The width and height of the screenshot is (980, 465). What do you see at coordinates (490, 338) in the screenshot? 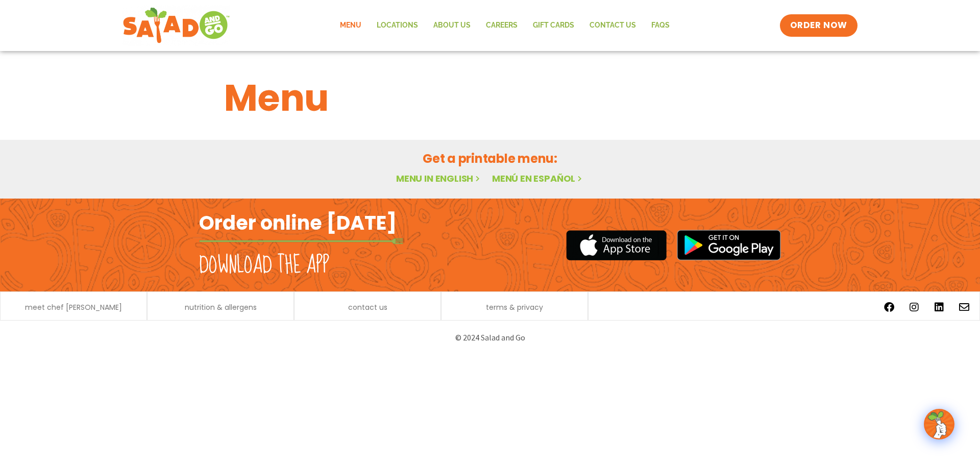
I see `p: © 2024 Salad and Go` at bounding box center [490, 338].